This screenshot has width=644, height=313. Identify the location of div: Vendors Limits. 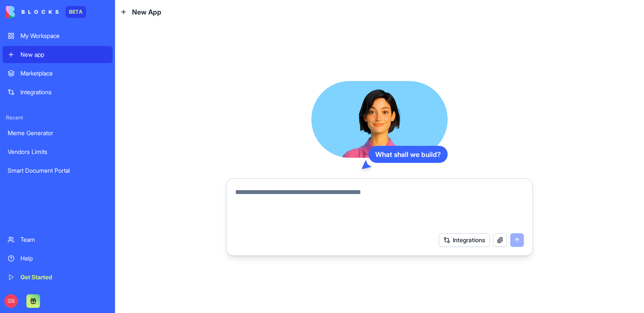
(58, 152).